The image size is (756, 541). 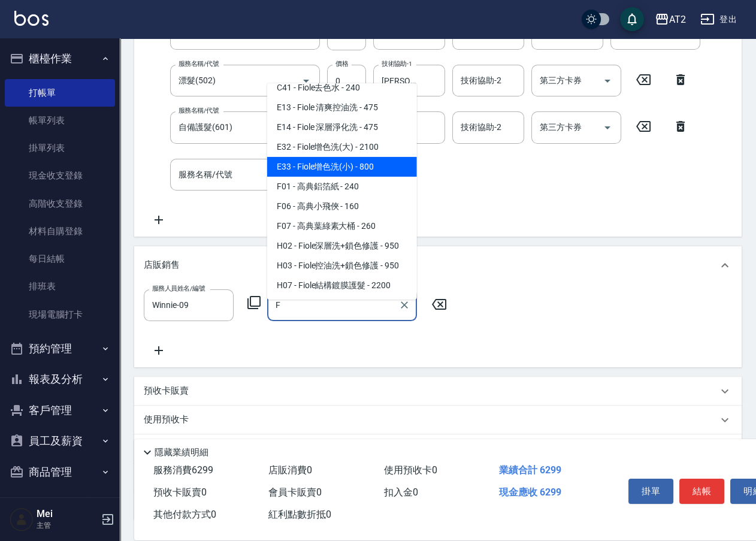 What do you see at coordinates (60, 379) in the screenshot?
I see `button: 報表及分析` at bounding box center [60, 379].